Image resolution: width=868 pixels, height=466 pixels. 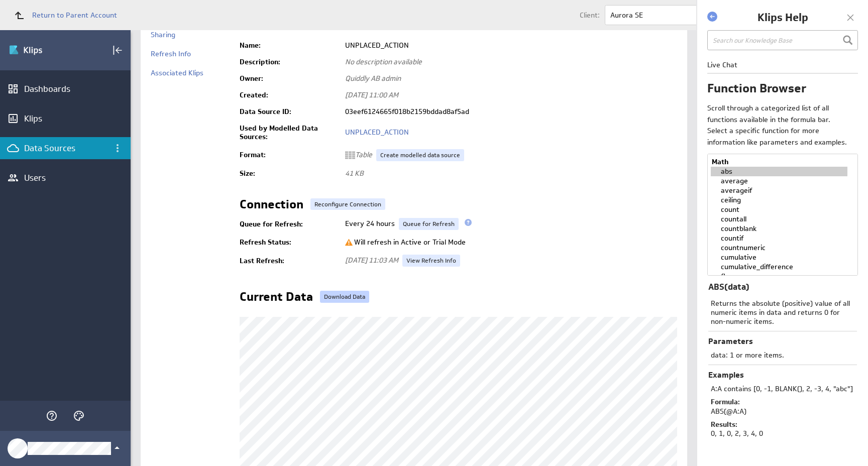 I want to click on option: count, so click(x=779, y=209).